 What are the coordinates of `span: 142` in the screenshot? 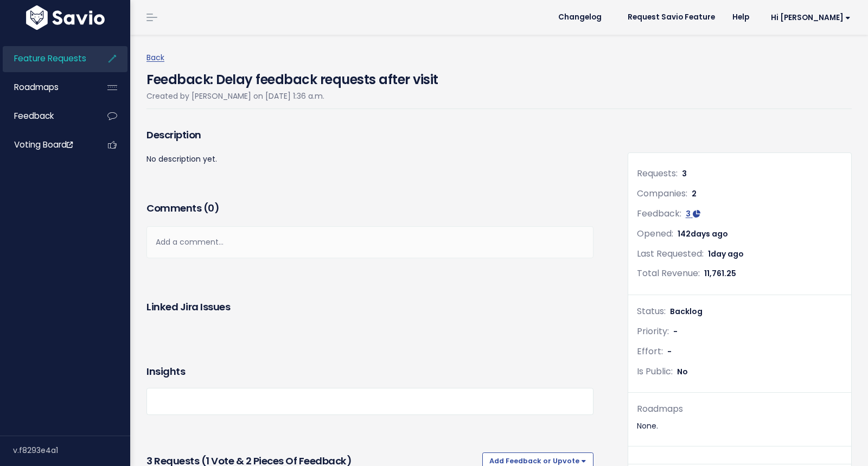 It's located at (703, 234).